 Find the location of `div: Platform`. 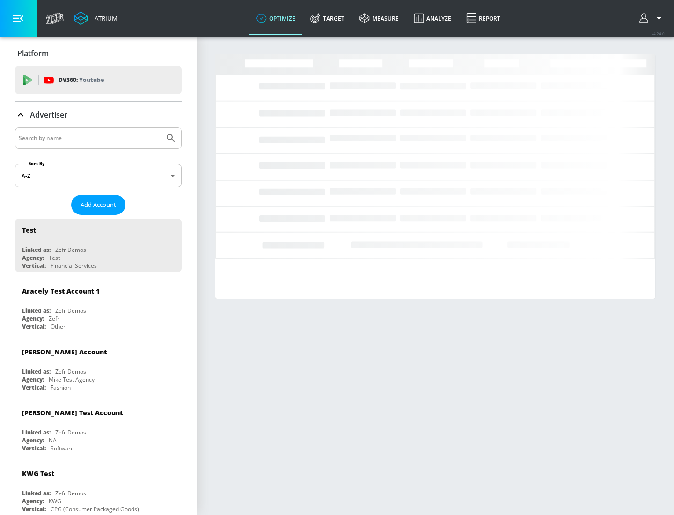

div: Platform is located at coordinates (98, 53).